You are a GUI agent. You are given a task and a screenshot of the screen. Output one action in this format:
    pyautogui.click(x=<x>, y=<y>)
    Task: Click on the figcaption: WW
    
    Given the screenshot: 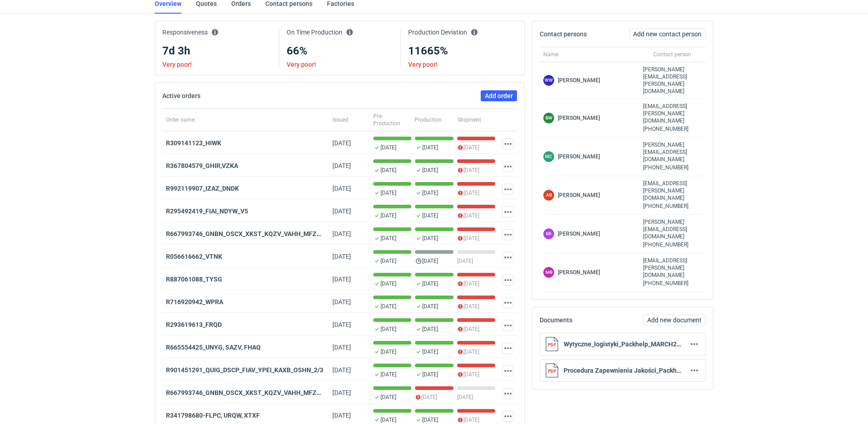 What is the action you would take?
    pyautogui.click(x=549, y=81)
    